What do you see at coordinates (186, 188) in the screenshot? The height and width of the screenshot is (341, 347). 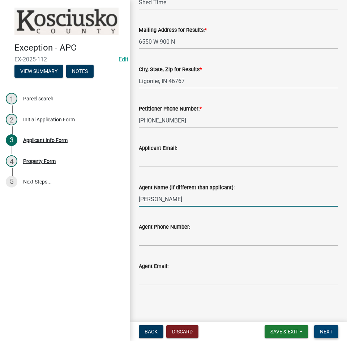 I see `label: Agent Name (if different than applicant):` at bounding box center [186, 188].